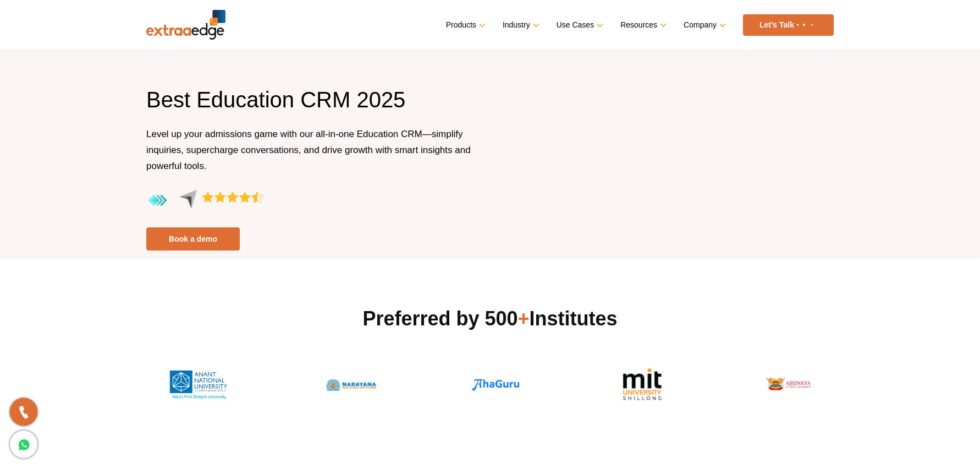 This screenshot has width=980, height=468. What do you see at coordinates (205, 201) in the screenshot?
I see `img: aggregate-rating-by-users` at bounding box center [205, 201].